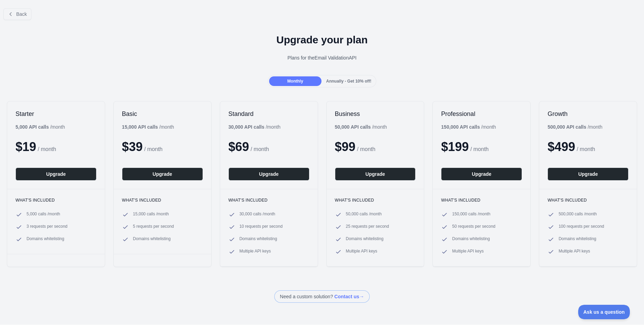 The height and width of the screenshot is (333, 644). What do you see at coordinates (461, 127) in the screenshot?
I see `b: 150,000 API calls` at bounding box center [461, 127].